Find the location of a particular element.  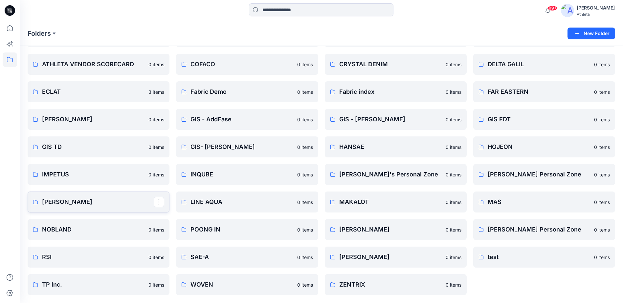

p: ATHLETA VENDOR SCORECARD is located at coordinates (93, 64).